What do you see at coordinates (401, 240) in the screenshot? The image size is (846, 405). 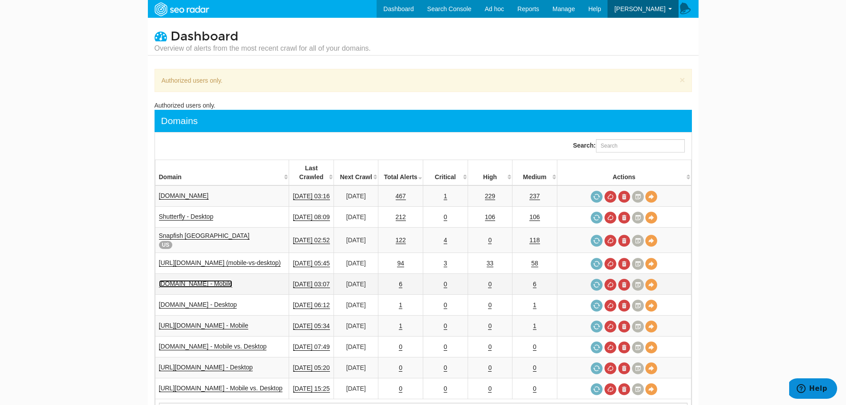 I see `a: 122` at bounding box center [401, 240].